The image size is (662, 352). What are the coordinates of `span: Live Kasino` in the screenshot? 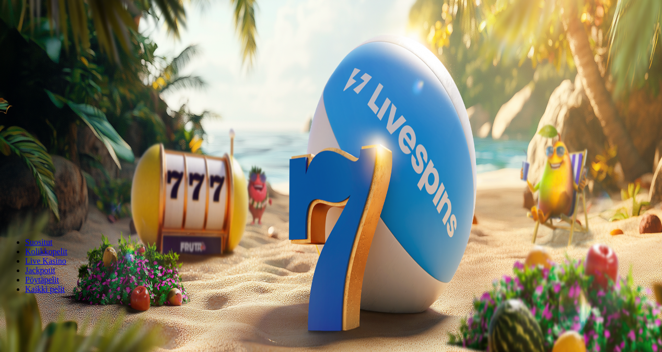 It's located at (45, 261).